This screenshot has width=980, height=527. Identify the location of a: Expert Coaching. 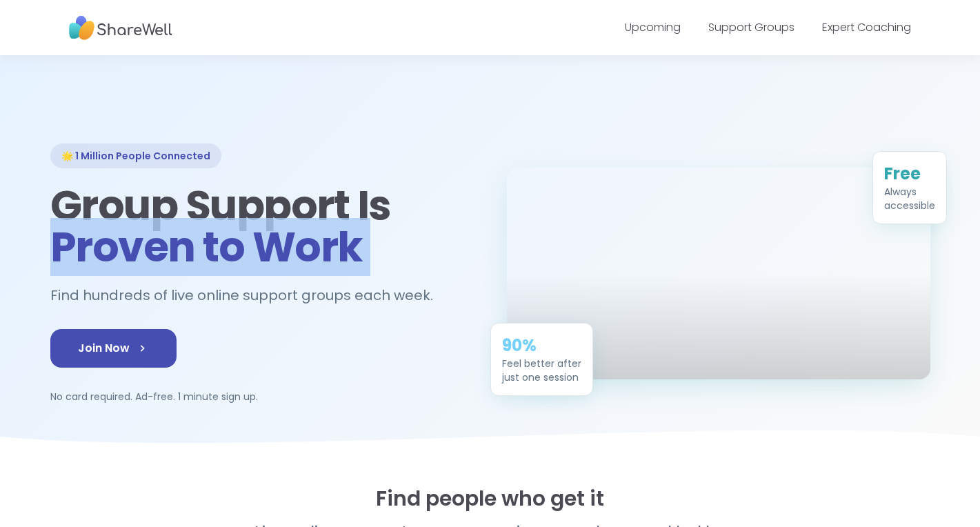
(866, 27).